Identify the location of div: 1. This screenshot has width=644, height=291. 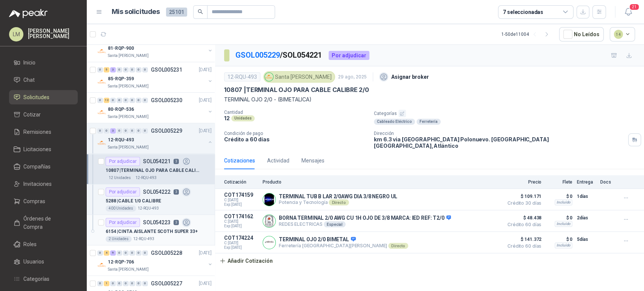
(106, 284).